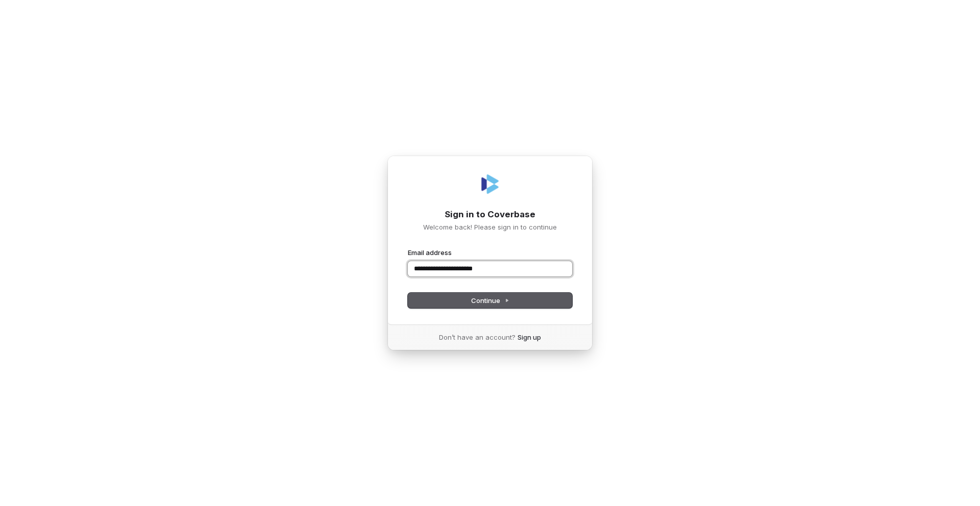 The image size is (980, 506). Describe the element at coordinates (490, 215) in the screenshot. I see `h1: Sign in to Coverbase` at that location.